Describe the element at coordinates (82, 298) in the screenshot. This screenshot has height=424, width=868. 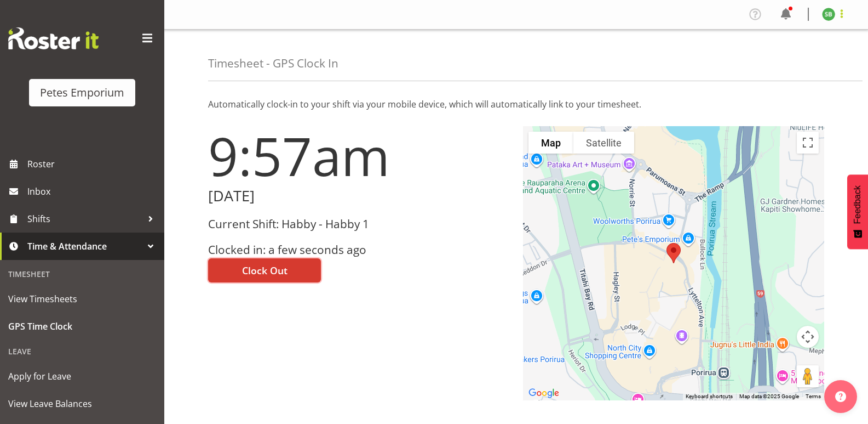
I see `span: View Timesheets` at that location.